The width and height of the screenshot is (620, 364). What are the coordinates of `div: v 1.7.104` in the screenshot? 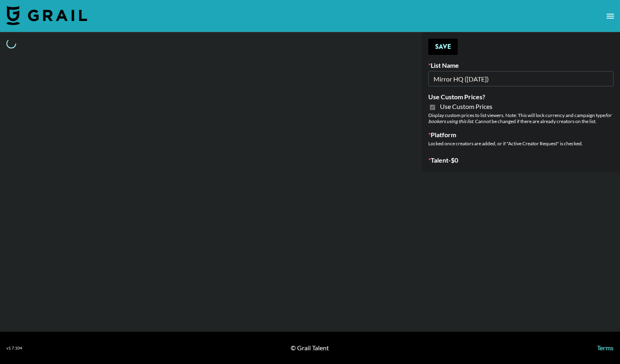 It's located at (14, 348).